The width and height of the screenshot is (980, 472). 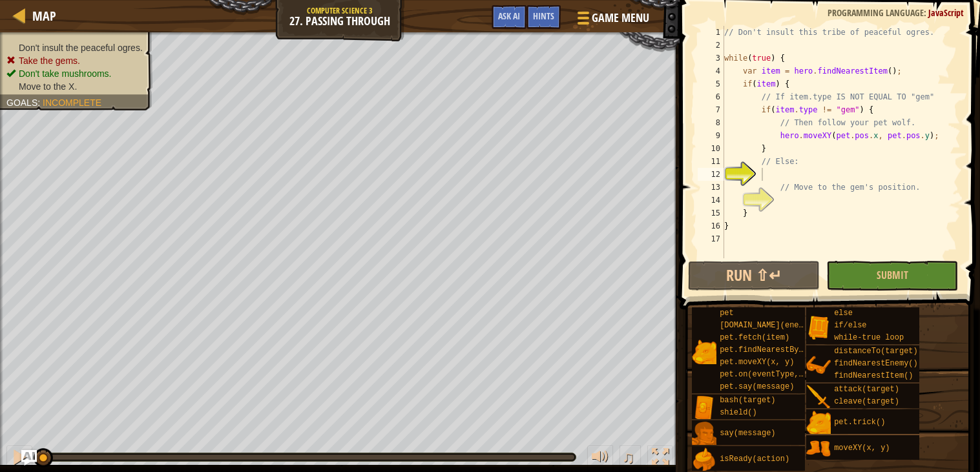 I want to click on div: 11, so click(x=710, y=161).